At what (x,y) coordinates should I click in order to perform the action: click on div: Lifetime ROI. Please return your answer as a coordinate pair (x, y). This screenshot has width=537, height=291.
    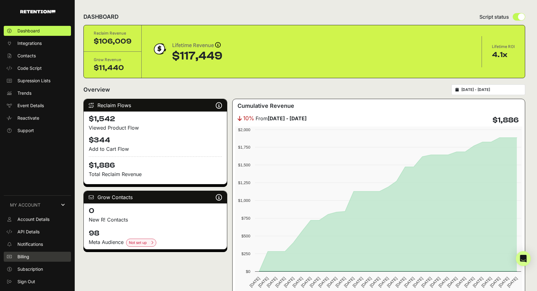
    Looking at the image, I should click on (503, 47).